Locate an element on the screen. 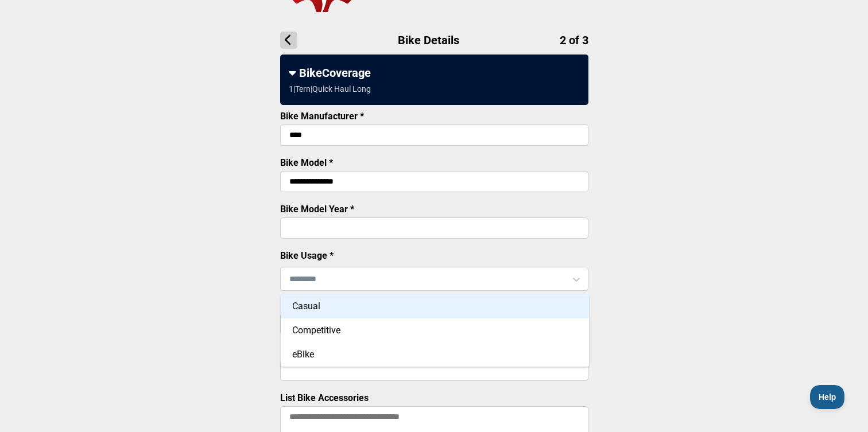 Image resolution: width=868 pixels, height=432 pixels. label: Bike Model Year * is located at coordinates (317, 209).